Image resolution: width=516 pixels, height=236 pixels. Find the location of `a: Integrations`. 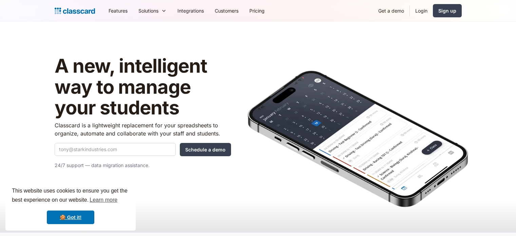

a: Integrations is located at coordinates (191, 11).